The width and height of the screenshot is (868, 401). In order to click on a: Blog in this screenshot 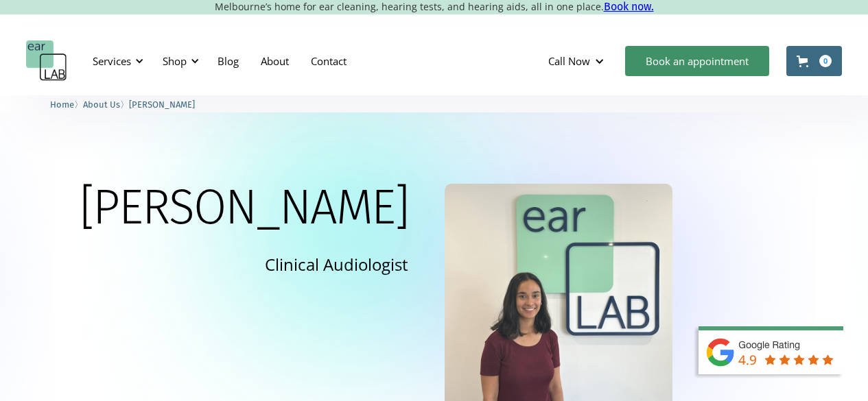, I will do `click(228, 61)`.